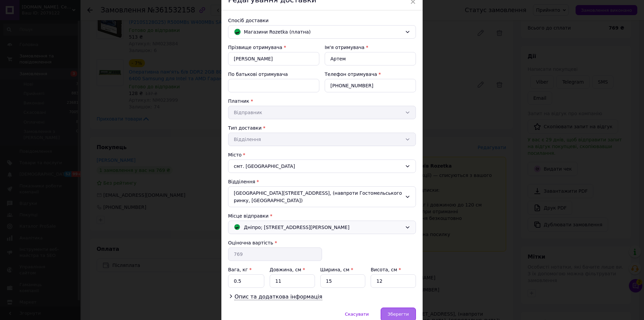 The image size is (644, 320). What do you see at coordinates (386, 269) in the screenshot?
I see `label: Висота, см` at bounding box center [386, 269].